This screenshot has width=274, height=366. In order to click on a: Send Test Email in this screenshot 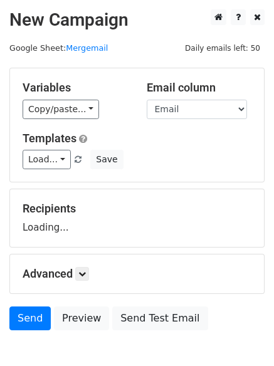, I will do `click(160, 318)`.